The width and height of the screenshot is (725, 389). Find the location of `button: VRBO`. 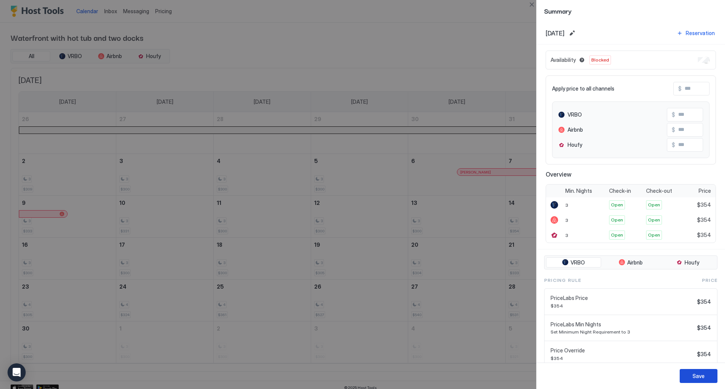

button: VRBO is located at coordinates (573, 263).